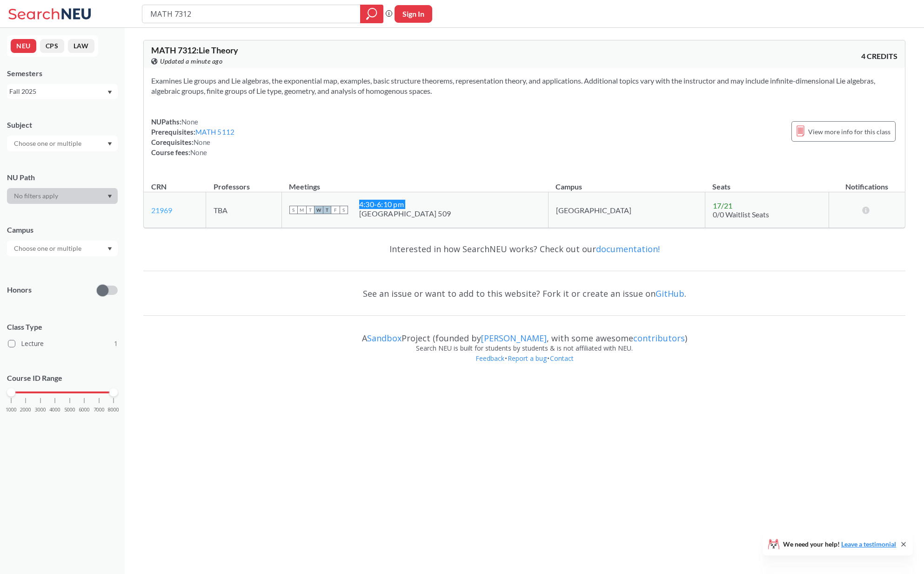 The height and width of the screenshot is (574, 924). What do you see at coordinates (41, 410) in the screenshot?
I see `span: 3000` at bounding box center [41, 410].